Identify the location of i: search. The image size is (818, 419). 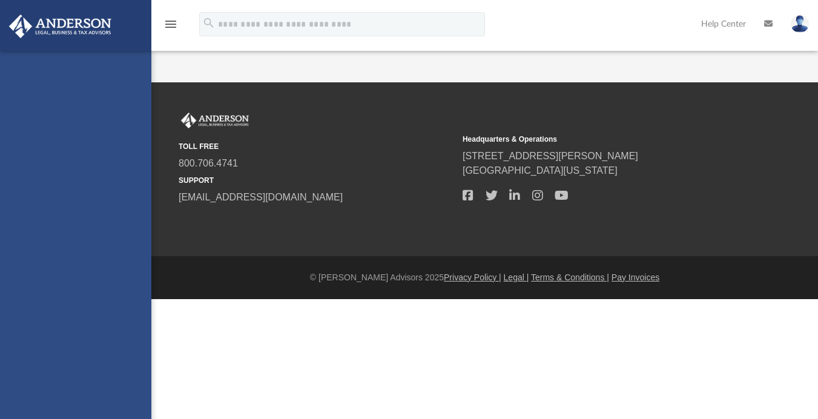
(209, 23).